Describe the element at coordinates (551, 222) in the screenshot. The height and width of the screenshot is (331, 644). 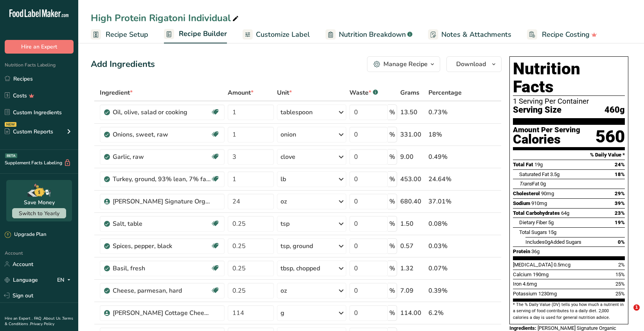
I see `span: 5g` at that location.